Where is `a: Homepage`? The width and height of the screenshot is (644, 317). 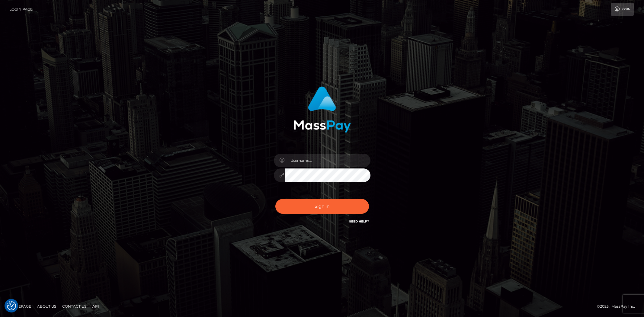 a: Homepage is located at coordinates (20, 306).